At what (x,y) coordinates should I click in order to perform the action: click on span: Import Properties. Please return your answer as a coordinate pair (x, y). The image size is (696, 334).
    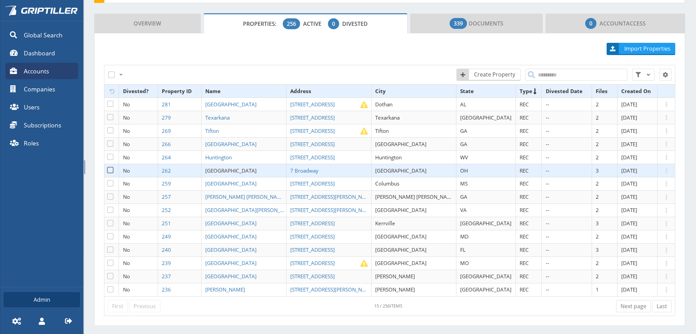
    Looking at the image, I should click on (647, 49).